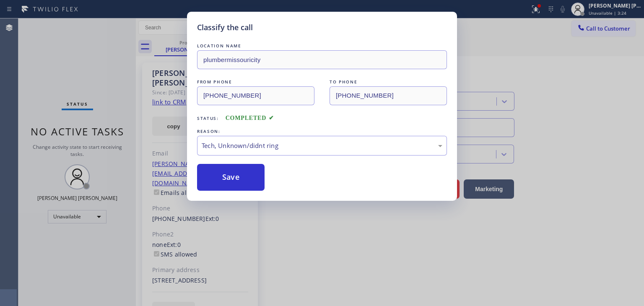 The image size is (644, 306). I want to click on div: TO PHONE, so click(388, 81).